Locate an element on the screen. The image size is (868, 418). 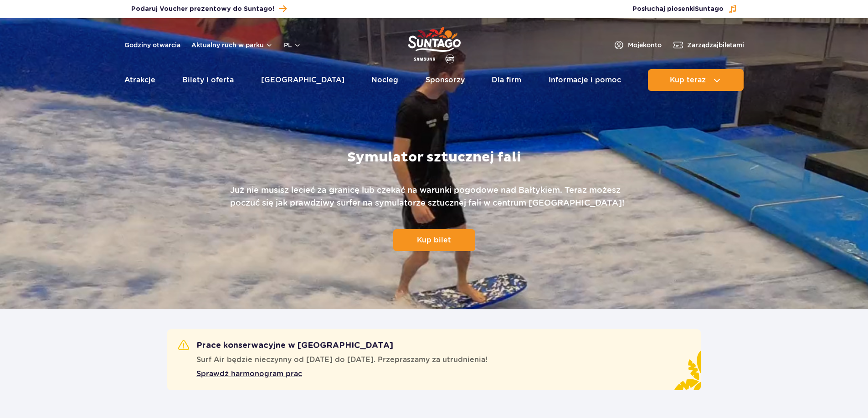
a: Dla firm is located at coordinates (506, 80).